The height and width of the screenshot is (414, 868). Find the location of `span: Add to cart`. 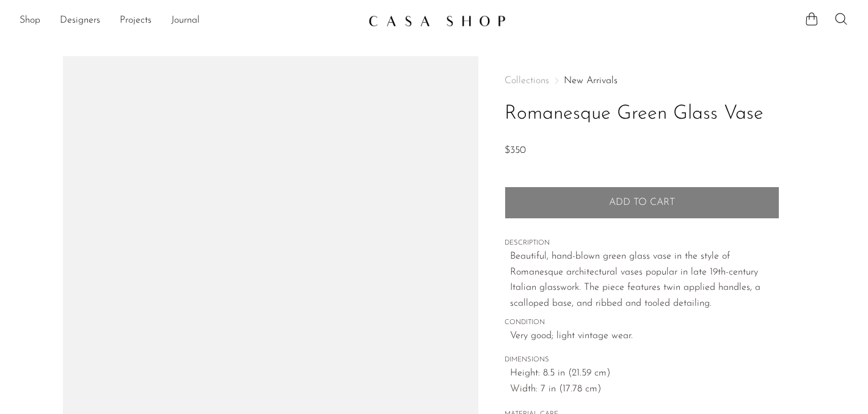

span: Add to cart is located at coordinates (642, 202).